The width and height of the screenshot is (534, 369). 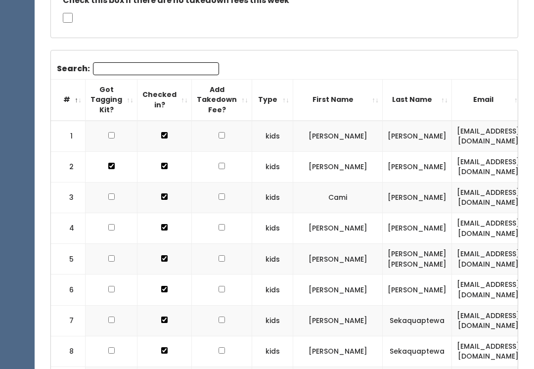 What do you see at coordinates (222, 99) in the screenshot?
I see `th: Add Takedown Fee?: activate to sort column ascending` at bounding box center [222, 99].